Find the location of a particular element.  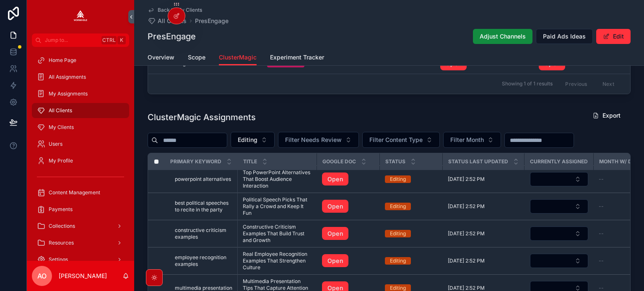

a: Content Management is located at coordinates (80, 193).